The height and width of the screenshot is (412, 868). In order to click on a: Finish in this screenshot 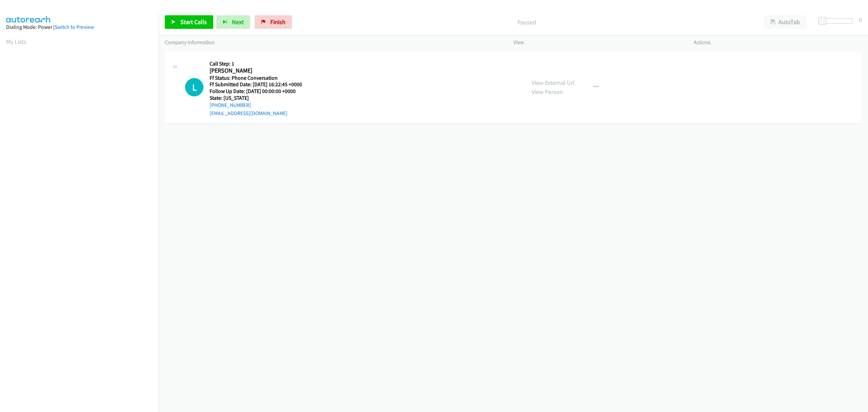, I will do `click(273, 22)`.